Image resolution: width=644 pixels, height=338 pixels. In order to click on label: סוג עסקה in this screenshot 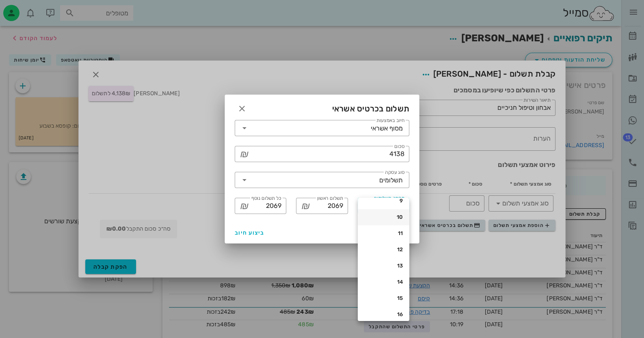, I will do `click(395, 173)`.